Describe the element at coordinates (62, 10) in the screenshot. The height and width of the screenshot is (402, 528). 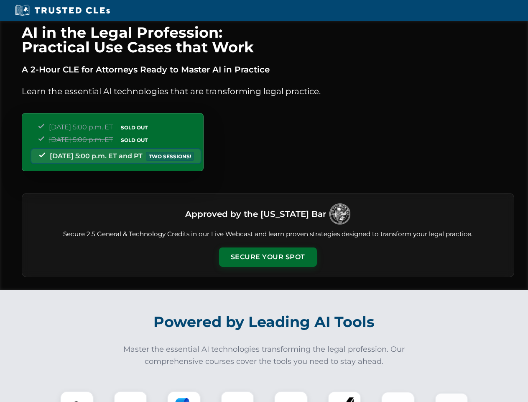
I see `img: Trusted CLEs` at that location.